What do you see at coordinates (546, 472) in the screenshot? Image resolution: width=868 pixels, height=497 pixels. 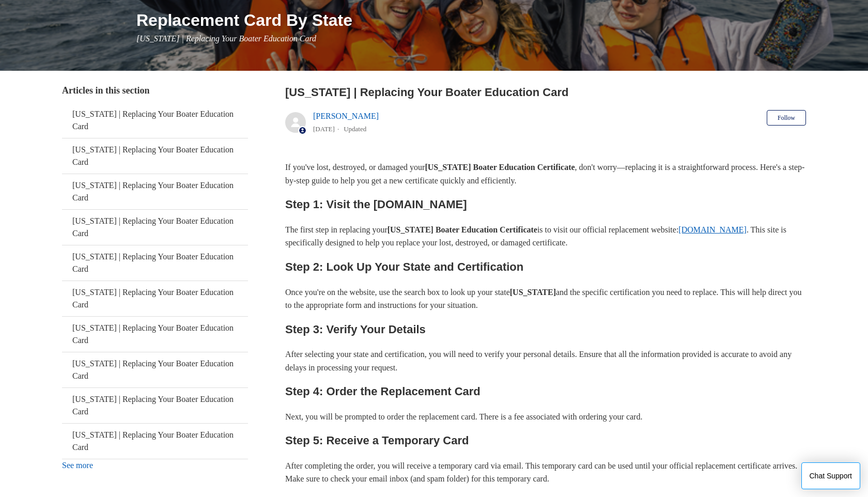 I see `p: After completing the order, you will receive a temporary card via email. This temporary card can ...` at bounding box center [546, 472].